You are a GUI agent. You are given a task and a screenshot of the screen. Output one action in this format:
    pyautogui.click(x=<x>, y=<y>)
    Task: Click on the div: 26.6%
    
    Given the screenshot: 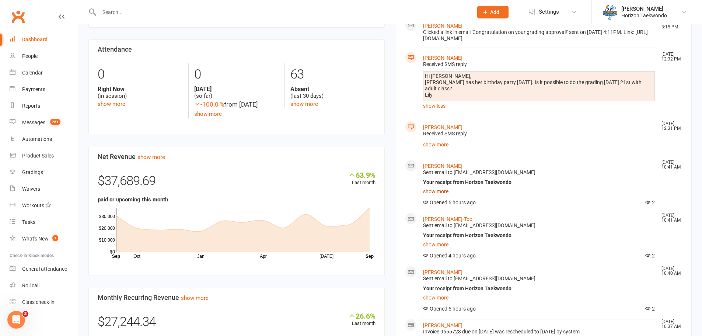 What is the action you would take?
    pyautogui.click(x=362, y=315)
    